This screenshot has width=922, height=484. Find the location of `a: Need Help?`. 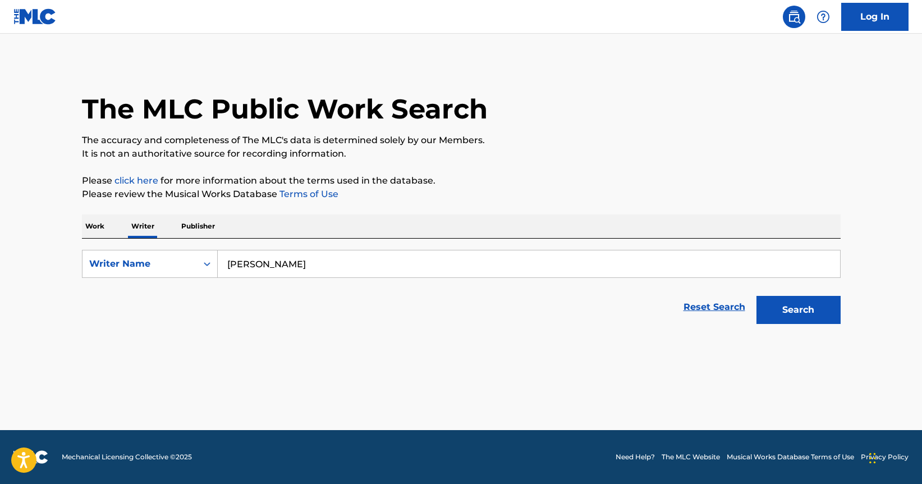

a: Need Help? is located at coordinates (635, 457).